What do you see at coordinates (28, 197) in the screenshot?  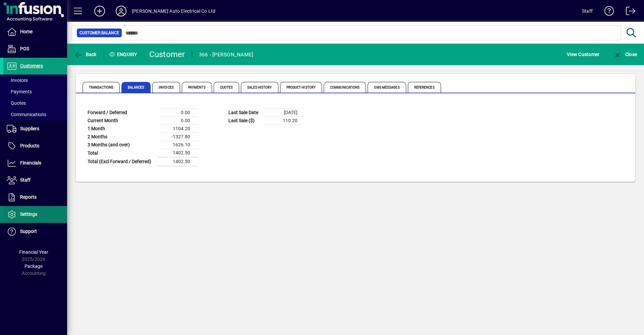 I see `span: Reports` at bounding box center [28, 197].